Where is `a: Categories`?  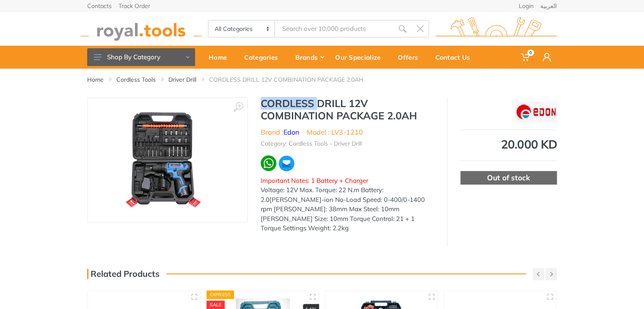 a: Categories is located at coordinates (264, 57).